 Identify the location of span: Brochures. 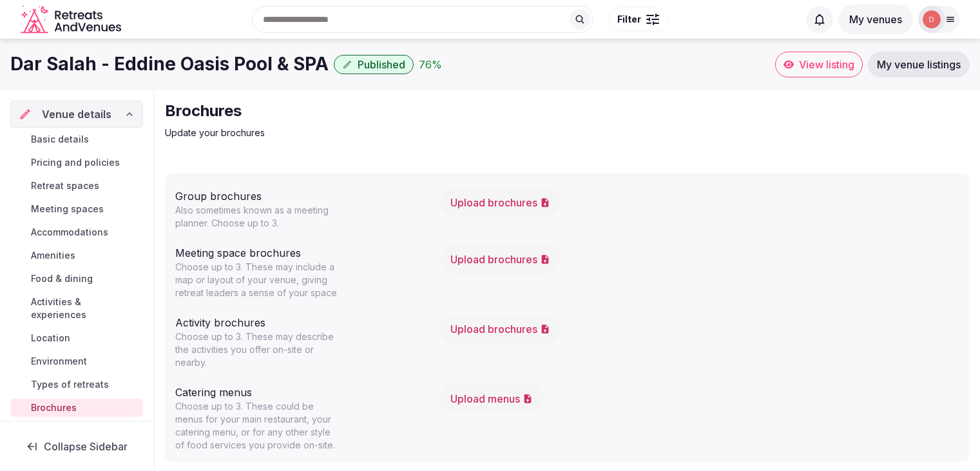
(54, 408).